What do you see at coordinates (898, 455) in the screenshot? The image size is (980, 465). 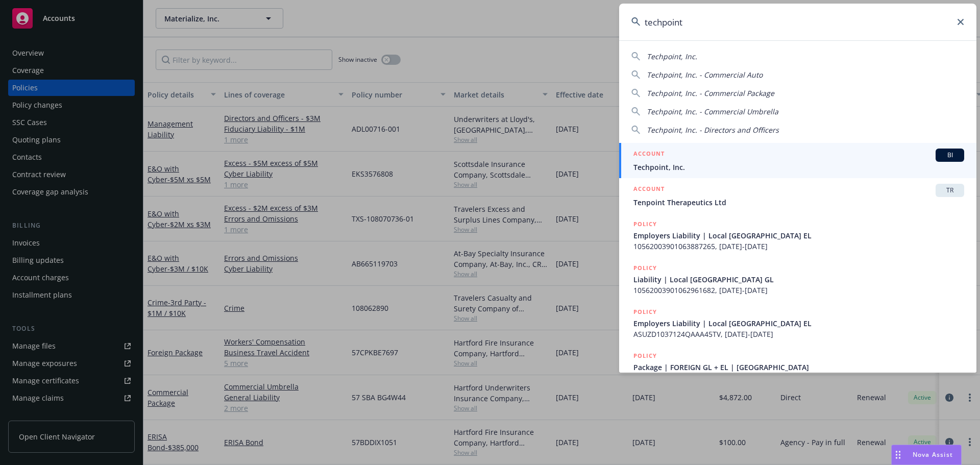 I see `div: Drag to move` at bounding box center [898, 455].